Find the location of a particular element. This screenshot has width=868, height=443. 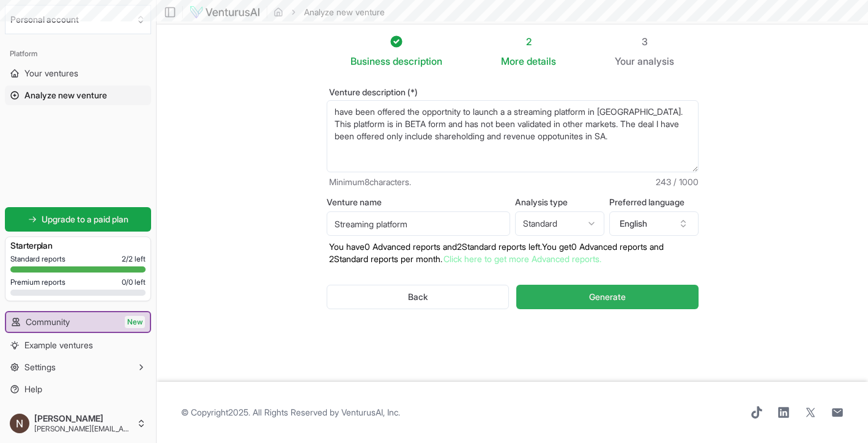

a: Your ventures is located at coordinates (77, 73).